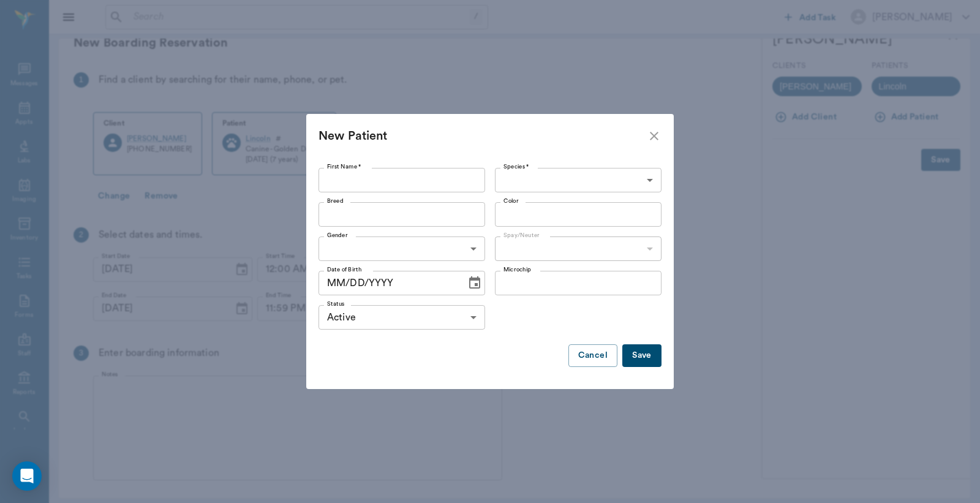 The width and height of the screenshot is (980, 503). Describe the element at coordinates (344, 269) in the screenshot. I see `label: Date of Birth` at that location.